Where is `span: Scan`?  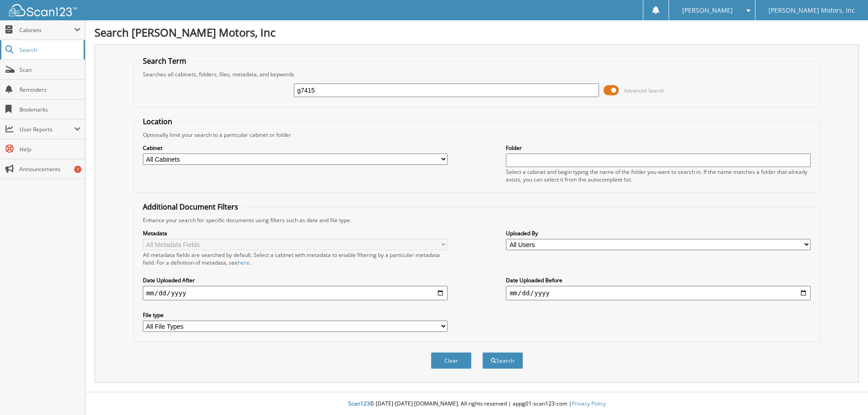 span: Scan is located at coordinates (50, 70).